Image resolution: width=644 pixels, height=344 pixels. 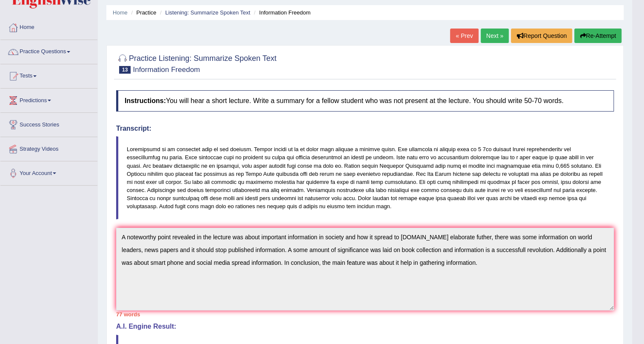 What do you see at coordinates (49, 123) in the screenshot?
I see `a: Success Stories` at bounding box center [49, 123].